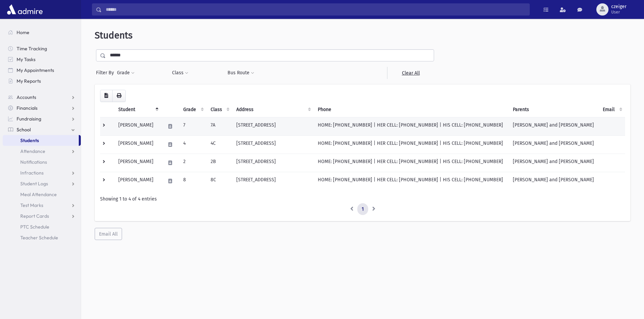 The height and width of the screenshot is (319, 644). I want to click on span: Accounts, so click(26, 98).